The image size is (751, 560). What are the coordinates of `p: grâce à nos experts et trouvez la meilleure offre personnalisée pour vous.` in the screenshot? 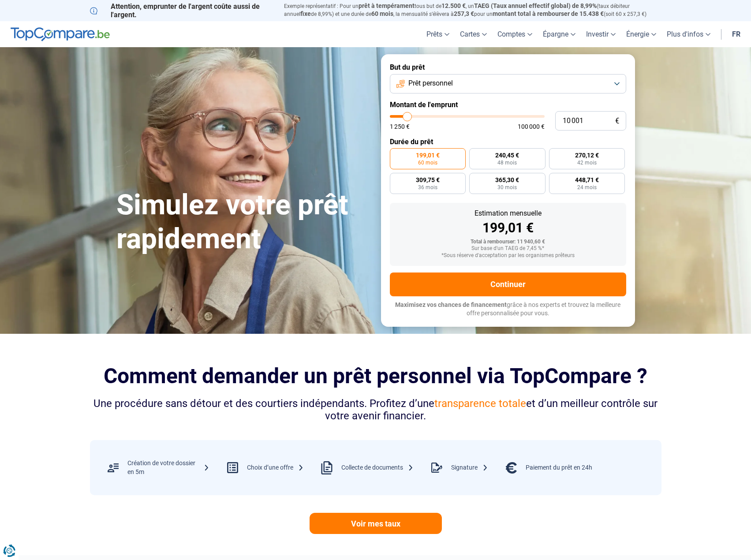 It's located at (508, 309).